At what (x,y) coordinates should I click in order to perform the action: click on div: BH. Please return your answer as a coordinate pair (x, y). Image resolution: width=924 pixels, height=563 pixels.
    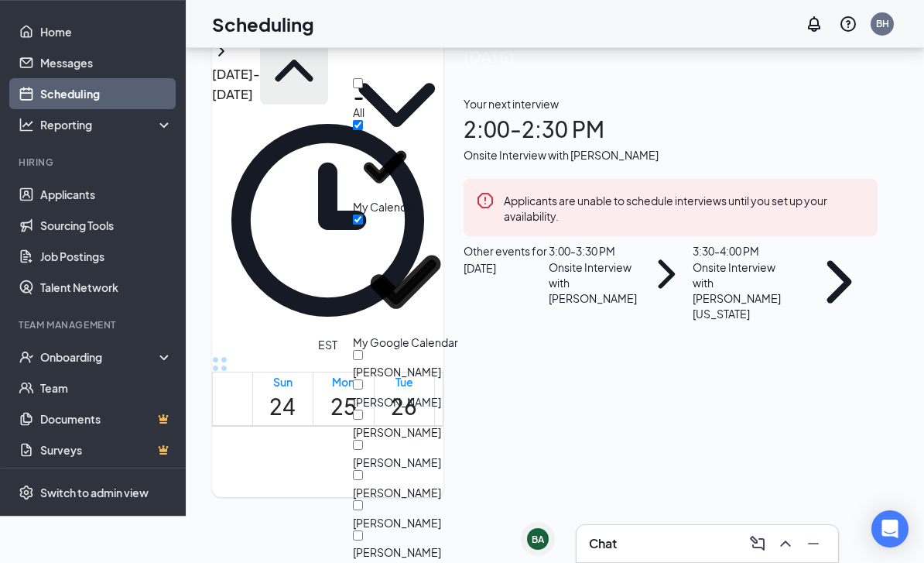
    Looking at the image, I should click on (883, 23).